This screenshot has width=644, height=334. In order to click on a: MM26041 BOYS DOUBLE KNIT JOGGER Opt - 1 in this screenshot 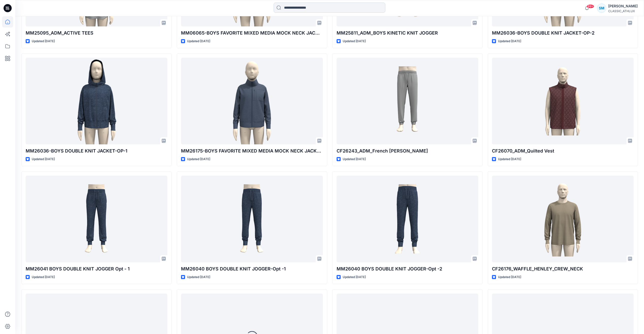, I will do `click(96, 219)`.